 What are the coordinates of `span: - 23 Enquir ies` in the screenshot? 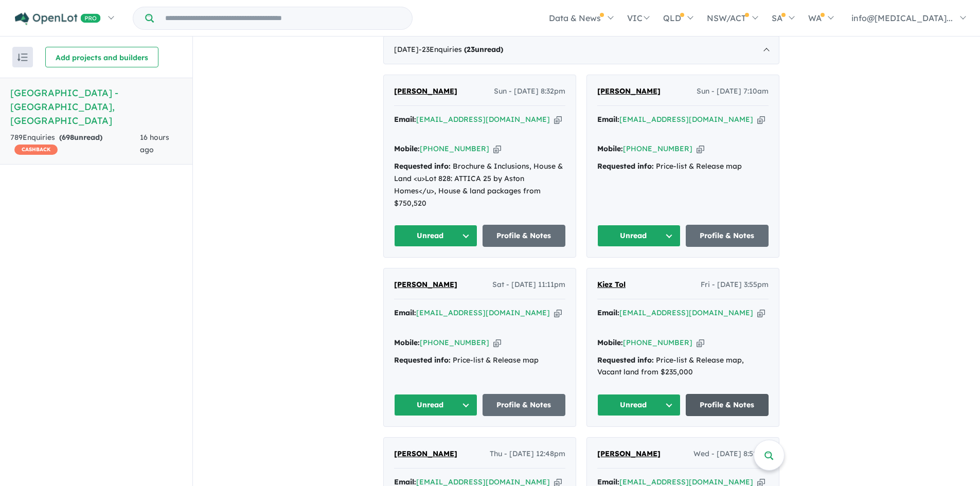 It's located at (461, 49).